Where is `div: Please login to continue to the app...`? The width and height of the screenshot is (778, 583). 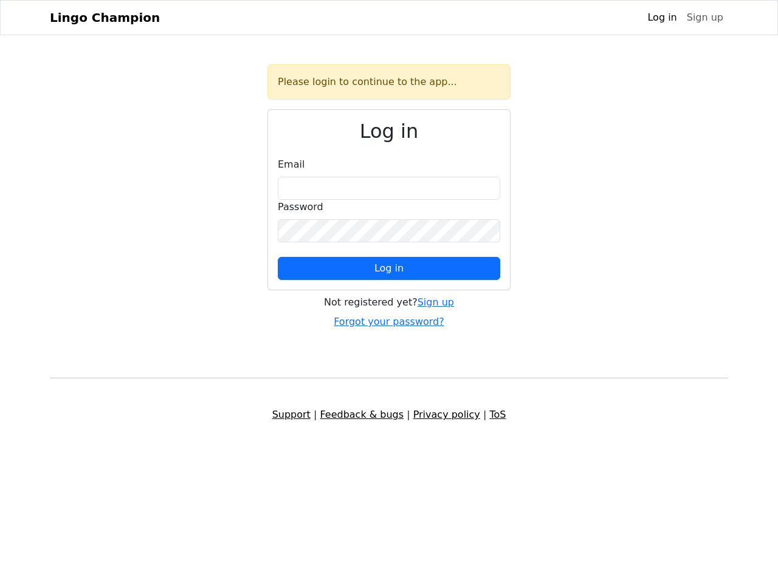 div: Please login to continue to the app... is located at coordinates (389, 82).